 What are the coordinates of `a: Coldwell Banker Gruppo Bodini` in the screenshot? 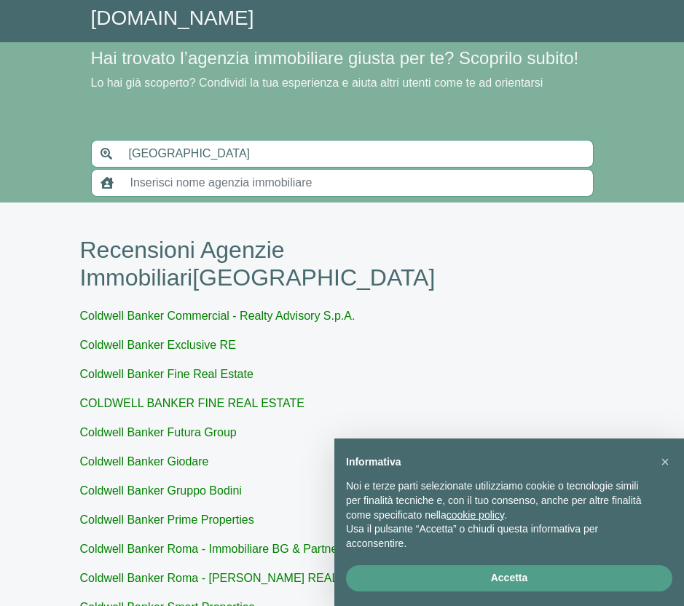 It's located at (161, 490).